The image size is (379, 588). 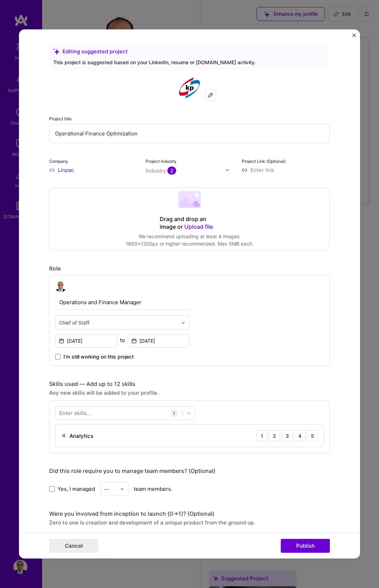 I want to click on input: Enter name or website, so click(x=93, y=170).